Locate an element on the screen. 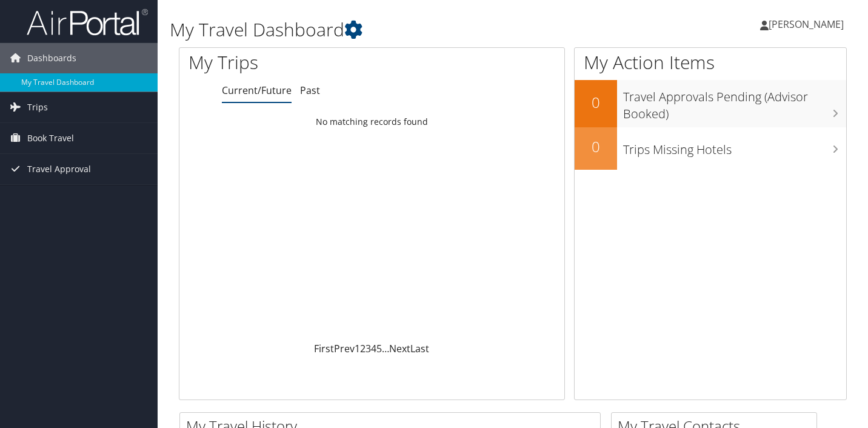 Image resolution: width=868 pixels, height=428 pixels. span: Book Travel is located at coordinates (50, 138).